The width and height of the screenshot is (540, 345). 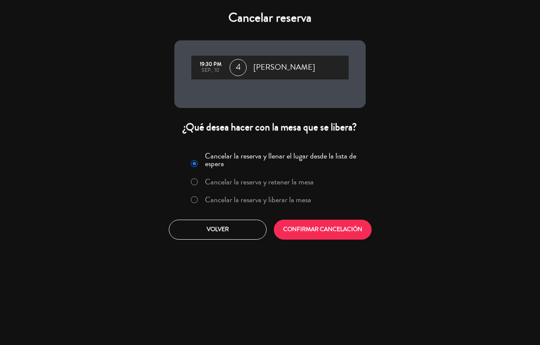 What do you see at coordinates (270, 18) in the screenshot?
I see `h4: Cancelar reserva` at bounding box center [270, 18].